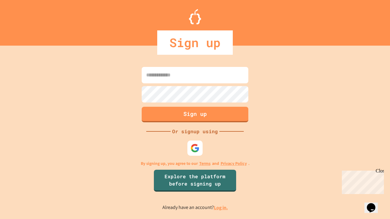 This screenshot has height=219, width=390. I want to click on a: Privacy Policy, so click(234, 164).